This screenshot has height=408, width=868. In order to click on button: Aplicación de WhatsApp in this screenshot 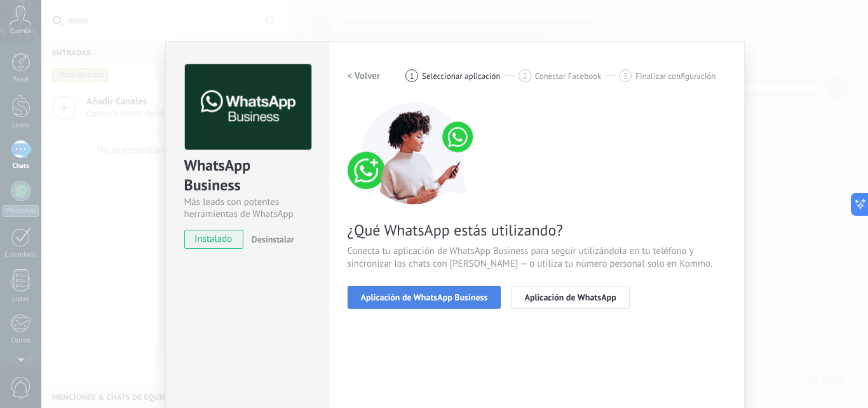, I will do `click(570, 297)`.